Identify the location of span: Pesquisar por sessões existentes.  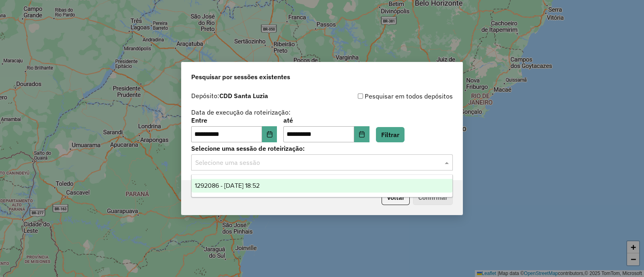
(241, 77).